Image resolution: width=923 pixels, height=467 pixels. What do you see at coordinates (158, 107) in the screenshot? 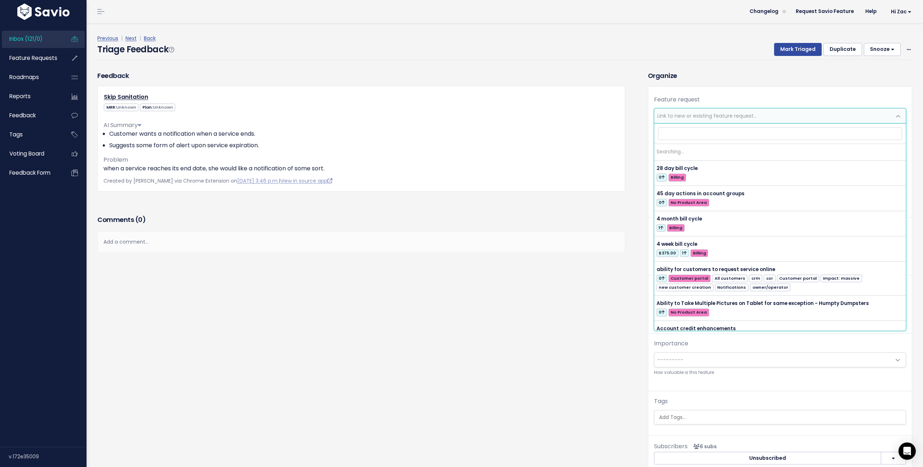
I see `span: Plan:` at bounding box center [158, 107].